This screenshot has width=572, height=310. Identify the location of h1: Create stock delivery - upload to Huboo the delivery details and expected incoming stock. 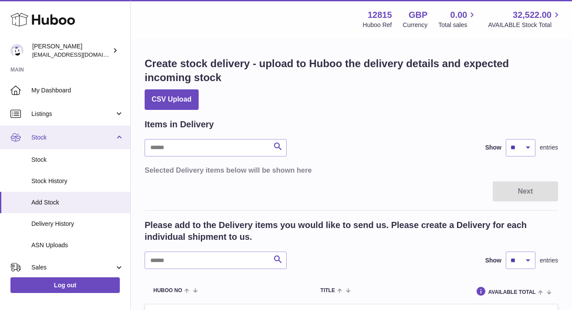
(351, 71).